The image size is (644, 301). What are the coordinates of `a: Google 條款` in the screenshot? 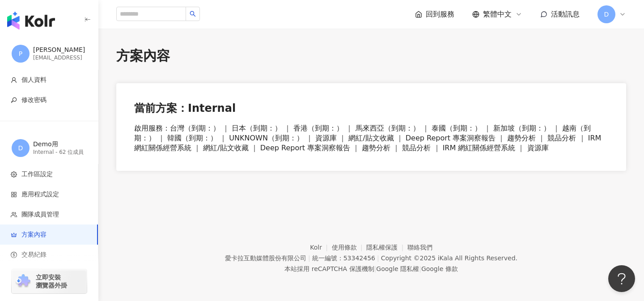 It's located at (440, 269).